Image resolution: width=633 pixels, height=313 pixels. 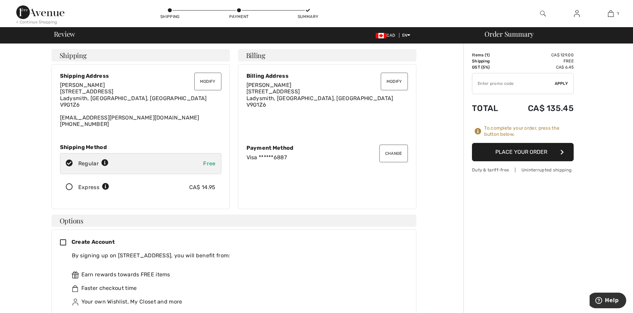 What do you see at coordinates (256, 55) in the screenshot?
I see `span: Billing` at bounding box center [256, 55].